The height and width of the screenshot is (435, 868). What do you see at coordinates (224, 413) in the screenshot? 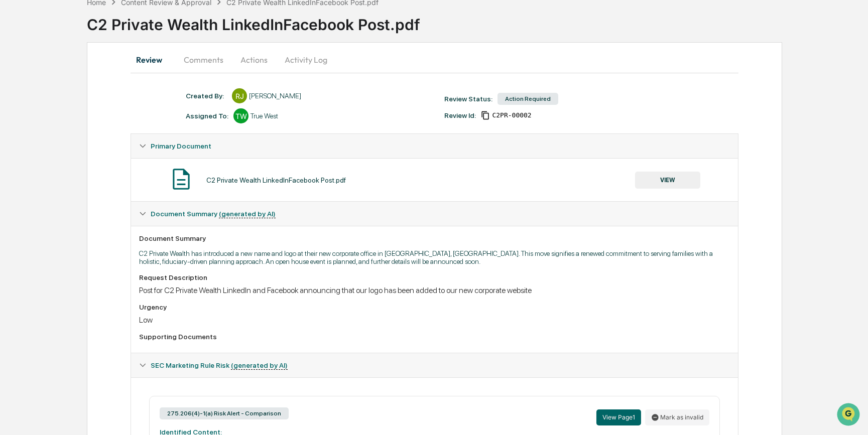
I see `div: 275.206(4)-1(a) Risk Alert - Comparison` at bounding box center [224, 413].